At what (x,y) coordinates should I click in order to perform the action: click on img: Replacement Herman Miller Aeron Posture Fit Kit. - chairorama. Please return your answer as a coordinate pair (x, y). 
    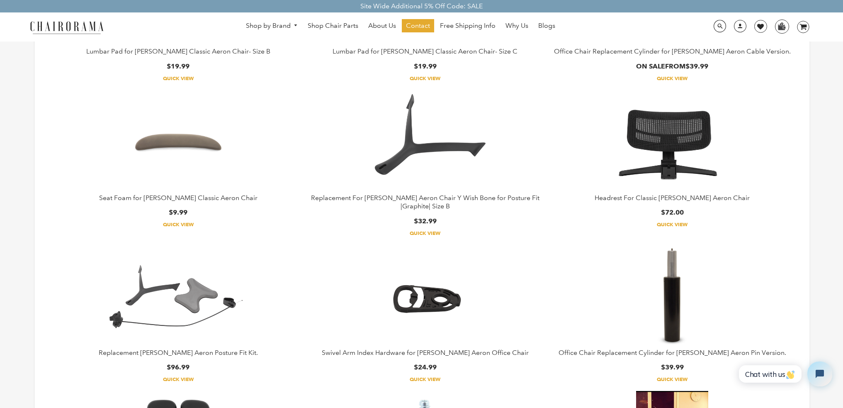
    Looking at the image, I should click on (178, 296).